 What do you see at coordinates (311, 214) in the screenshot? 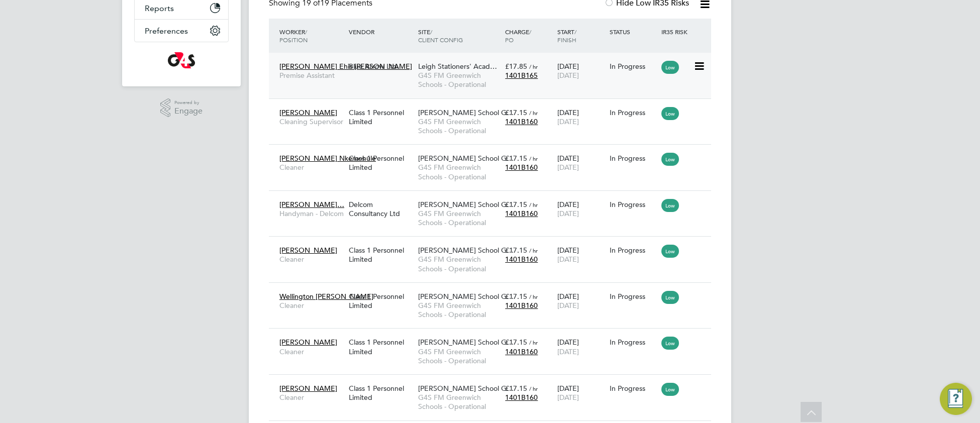
I see `span: Handyman - Delcom` at bounding box center [311, 214].